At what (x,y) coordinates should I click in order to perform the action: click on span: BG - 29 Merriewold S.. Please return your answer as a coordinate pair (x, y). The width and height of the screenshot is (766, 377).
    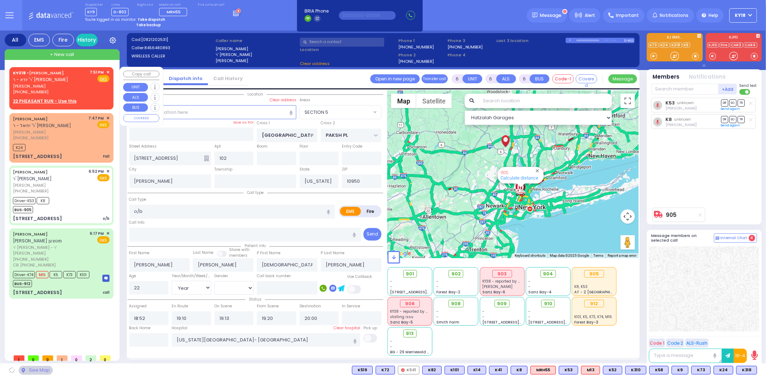
    Looking at the image, I should click on (410, 352).